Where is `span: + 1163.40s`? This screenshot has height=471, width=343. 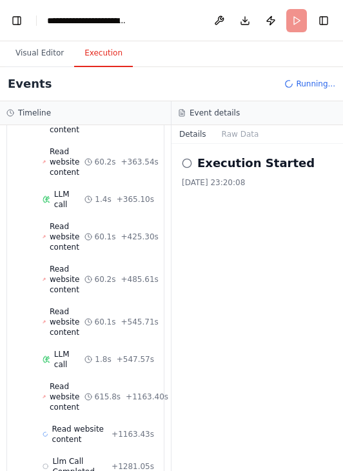 span: + 1163.40s is located at coordinates (147, 397).